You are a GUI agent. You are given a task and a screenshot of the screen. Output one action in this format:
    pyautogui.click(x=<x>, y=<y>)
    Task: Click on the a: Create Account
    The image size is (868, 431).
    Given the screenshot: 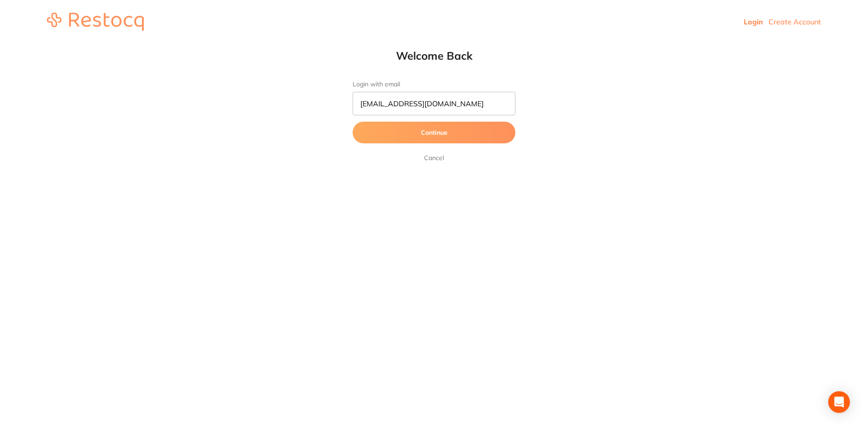 What is the action you would take?
    pyautogui.click(x=795, y=22)
    